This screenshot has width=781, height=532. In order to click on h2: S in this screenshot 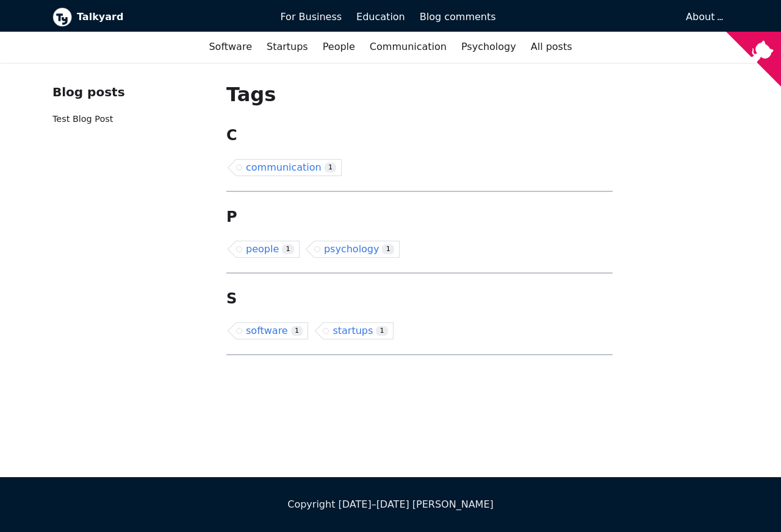, I will do `click(420, 299)`.